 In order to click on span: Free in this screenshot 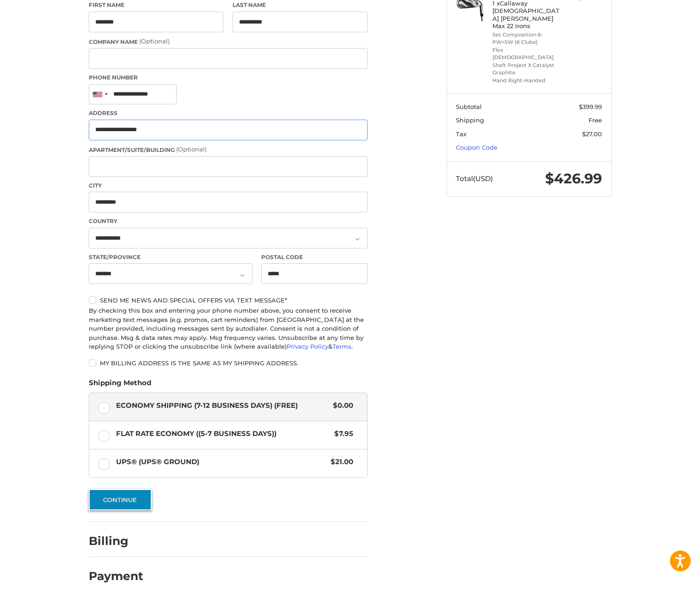, I will do `click(595, 120)`.